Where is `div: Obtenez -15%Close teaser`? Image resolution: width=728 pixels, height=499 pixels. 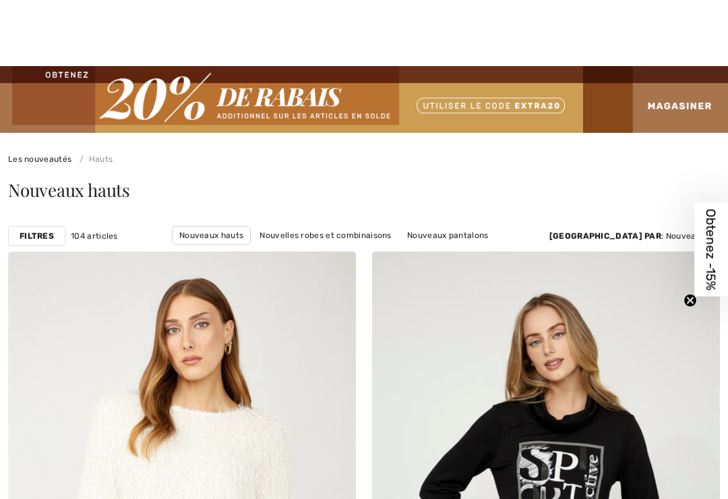
div: Obtenez -15%Close teaser is located at coordinates (711, 249).